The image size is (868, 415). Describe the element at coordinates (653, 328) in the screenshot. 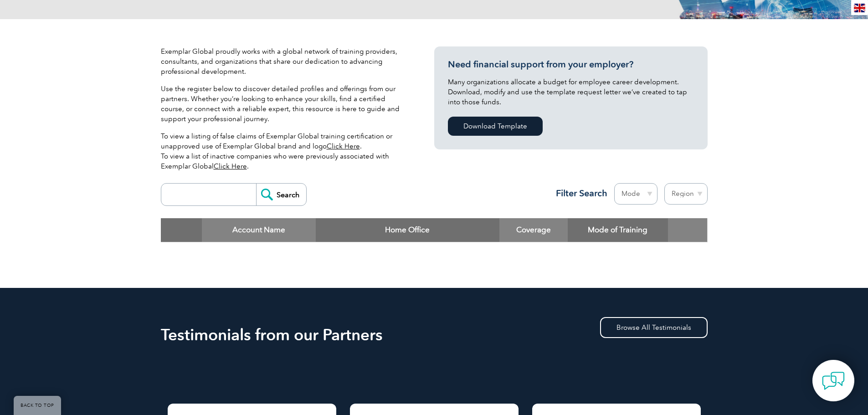

I see `a: Browse All Testimonials` at that location.